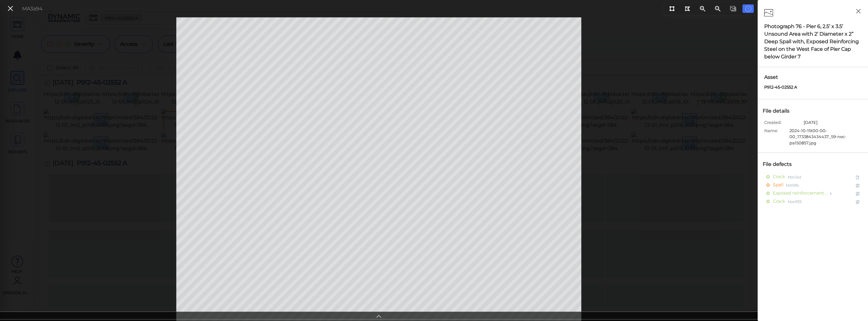  What do you see at coordinates (813, 193) in the screenshot?
I see `div: Exposed reinforcement - Photograph 76 - Pier 6, 2.5’ x 3.5’ Unsound Area with 2’ Diameter x 2” De...` at bounding box center [813, 193].